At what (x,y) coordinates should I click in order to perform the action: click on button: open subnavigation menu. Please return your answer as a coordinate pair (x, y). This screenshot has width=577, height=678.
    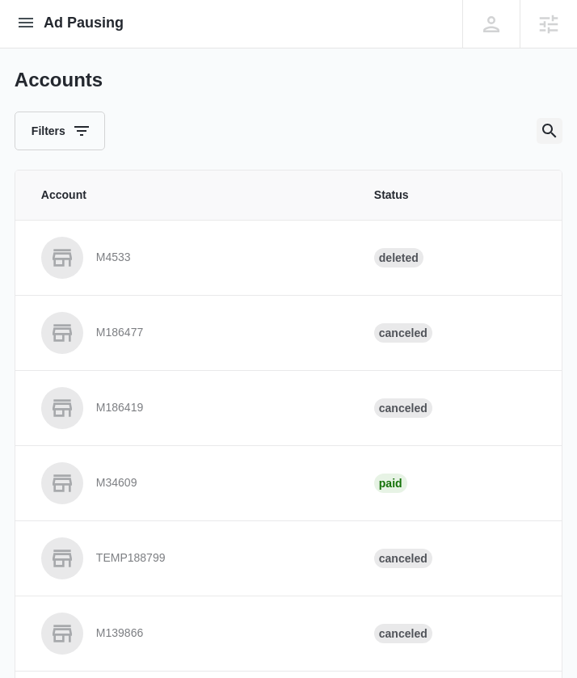
    Looking at the image, I should click on (26, 23).